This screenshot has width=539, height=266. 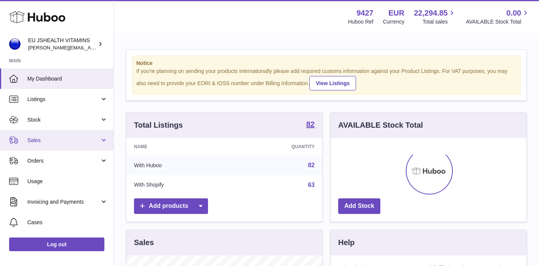 I want to click on span: Cases, so click(x=68, y=222).